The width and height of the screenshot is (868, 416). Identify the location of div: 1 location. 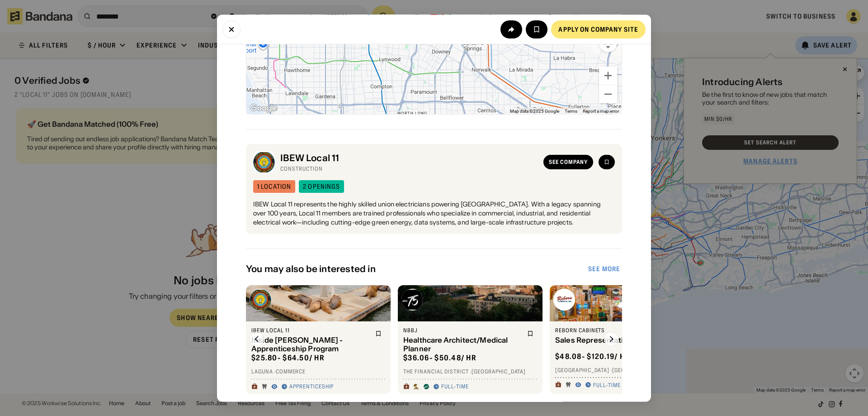
(274, 187).